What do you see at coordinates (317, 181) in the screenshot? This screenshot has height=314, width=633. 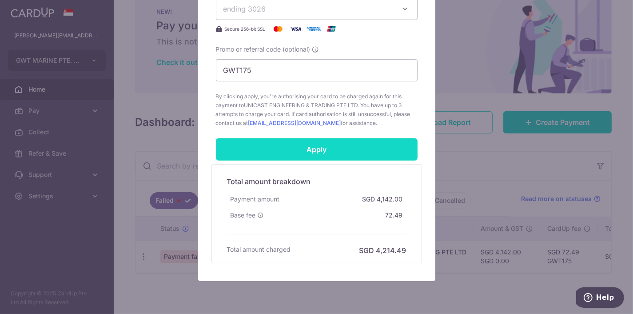 I see `h5: Total amount breakdown` at bounding box center [317, 181].